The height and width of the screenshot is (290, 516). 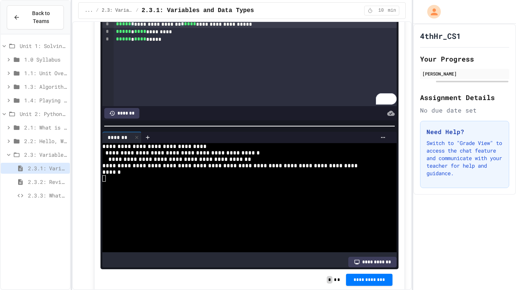 I want to click on h3: Need Help?, so click(x=465, y=132).